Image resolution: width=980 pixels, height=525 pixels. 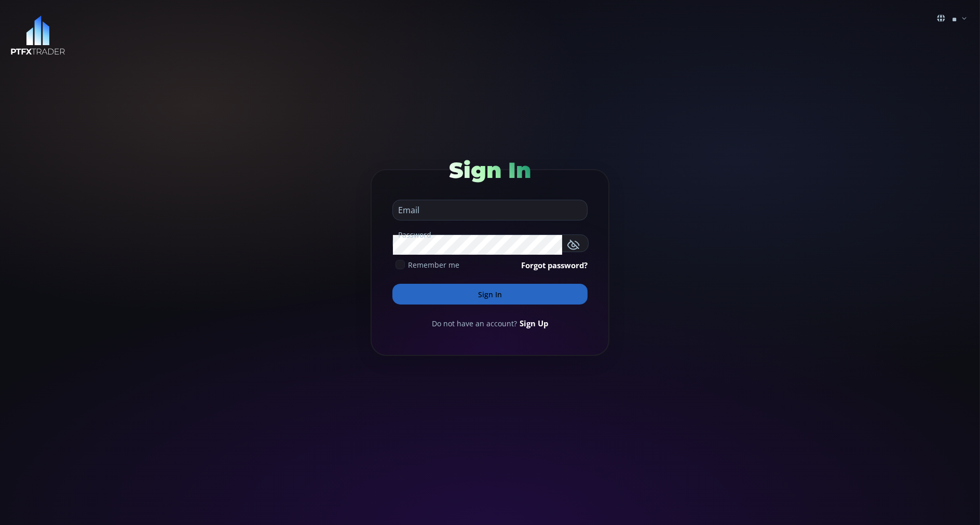 I want to click on span: Sign In, so click(x=490, y=170).